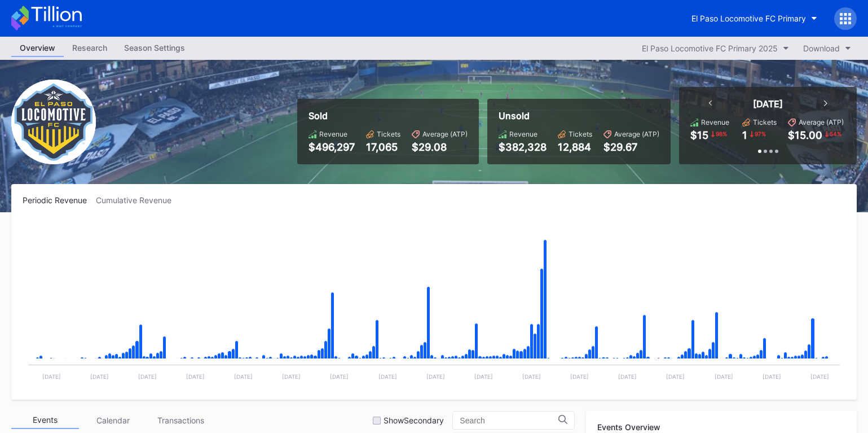 Image resolution: width=868 pixels, height=433 pixels. Describe the element at coordinates (434, 303) in the screenshot. I see `svg: Chart title` at that location.